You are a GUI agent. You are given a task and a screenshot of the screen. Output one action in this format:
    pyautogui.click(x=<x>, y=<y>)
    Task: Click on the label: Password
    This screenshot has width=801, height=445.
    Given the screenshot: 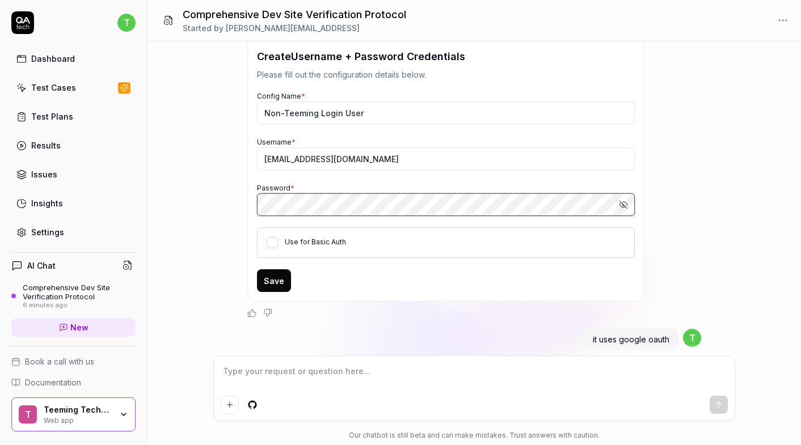 What is the action you would take?
    pyautogui.click(x=276, y=188)
    